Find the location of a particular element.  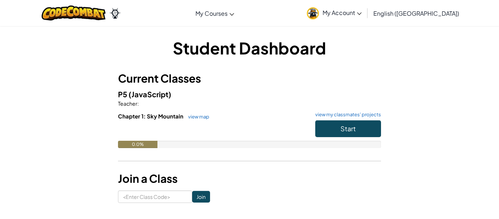

img: Ozaria is located at coordinates (115, 13).